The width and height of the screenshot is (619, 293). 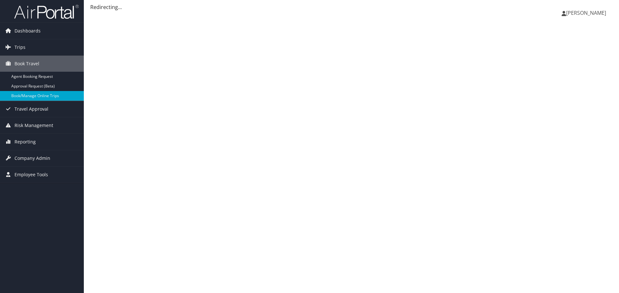 I want to click on span: Book Travel, so click(x=27, y=64).